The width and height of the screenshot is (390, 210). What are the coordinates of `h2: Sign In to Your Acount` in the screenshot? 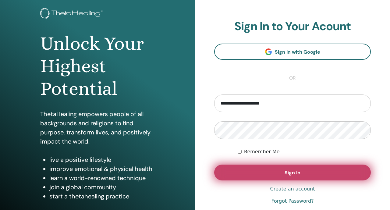 It's located at (293, 27).